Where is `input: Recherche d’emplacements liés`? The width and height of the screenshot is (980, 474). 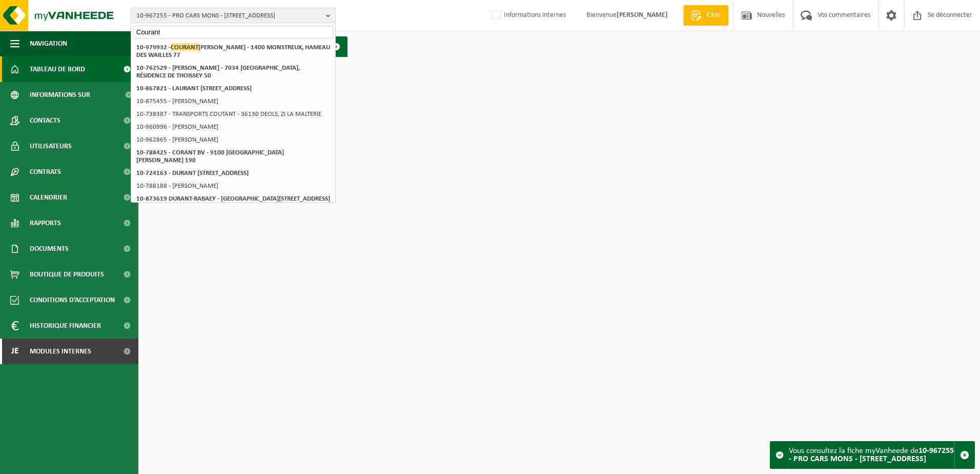 input: Recherche d’emplacements liés is located at coordinates (233, 32).